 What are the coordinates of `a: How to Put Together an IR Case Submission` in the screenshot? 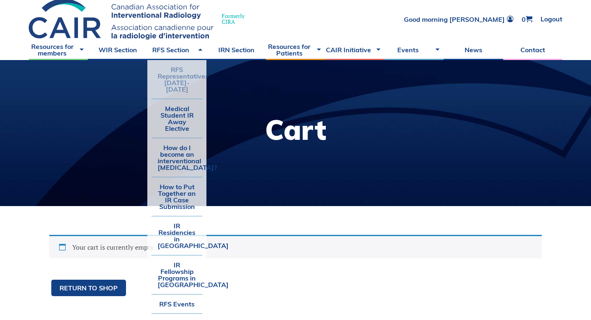 It's located at (177, 196).